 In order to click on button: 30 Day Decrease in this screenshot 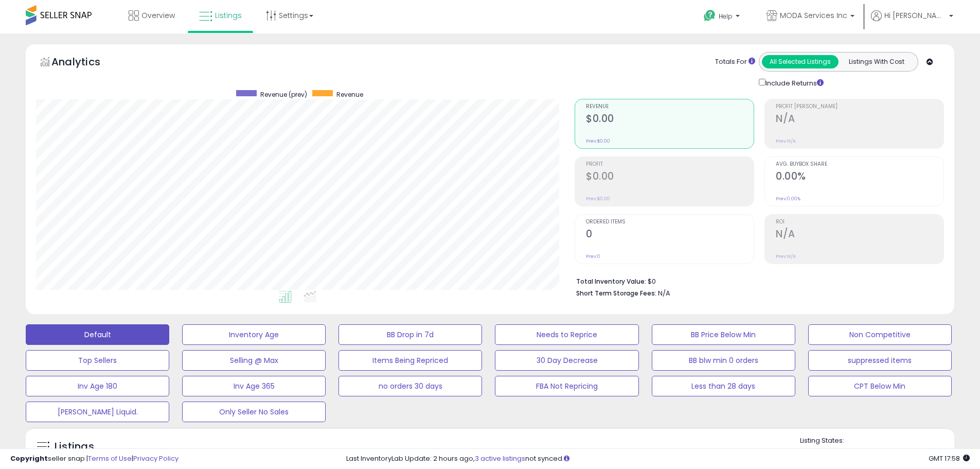, I will do `click(566, 361)`.